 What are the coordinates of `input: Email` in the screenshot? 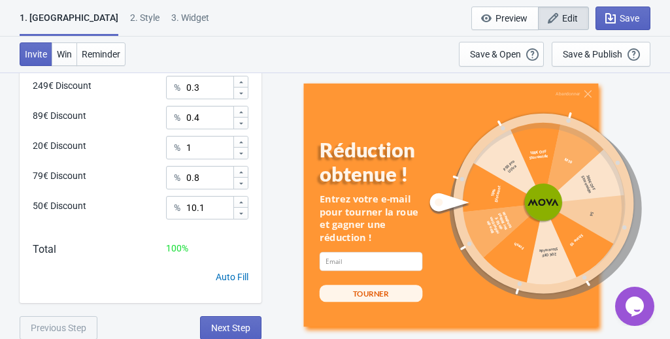 It's located at (371, 262).